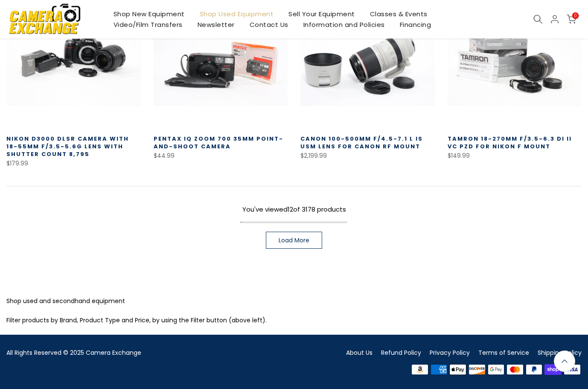 The height and width of the screenshot is (389, 588). I want to click on a: Privacy Policy, so click(450, 352).